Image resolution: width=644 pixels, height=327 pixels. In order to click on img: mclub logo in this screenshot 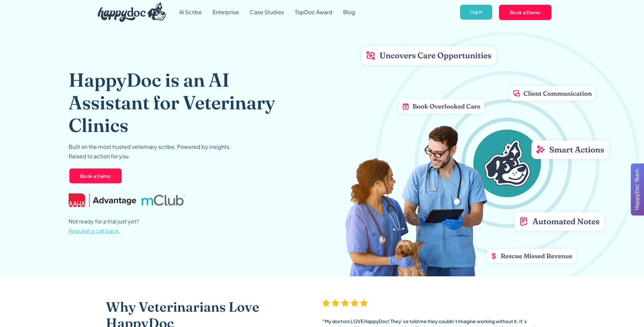, I will do `click(163, 200)`.